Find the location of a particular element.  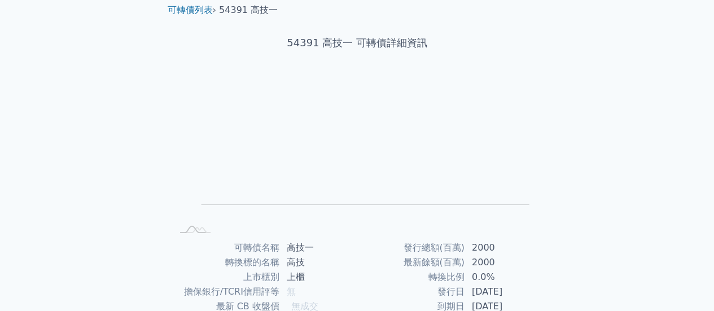

td: 發行總額(百萬) is located at coordinates (411, 248).